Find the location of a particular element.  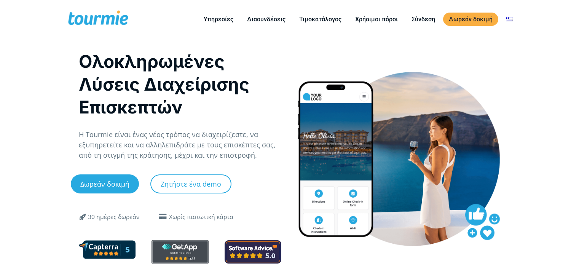

div: Χωρίς πιστωτική κάρτα is located at coordinates (201, 217).